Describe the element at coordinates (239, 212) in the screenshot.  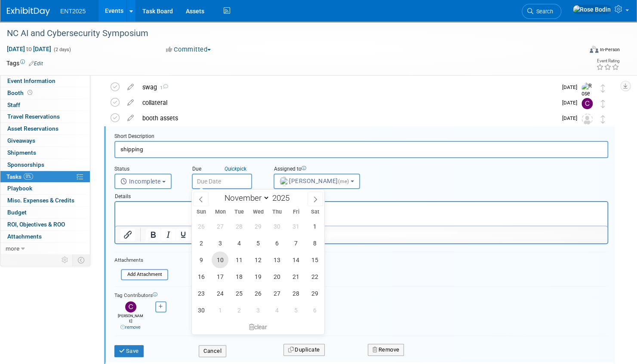
I see `span: Tue` at that location.